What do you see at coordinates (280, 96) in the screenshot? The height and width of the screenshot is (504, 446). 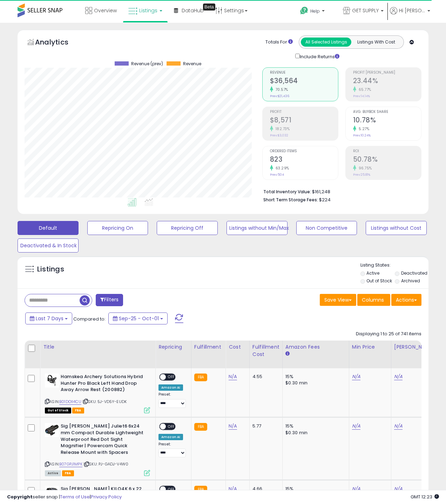 I see `small: Prev: $21,436` at bounding box center [280, 96].